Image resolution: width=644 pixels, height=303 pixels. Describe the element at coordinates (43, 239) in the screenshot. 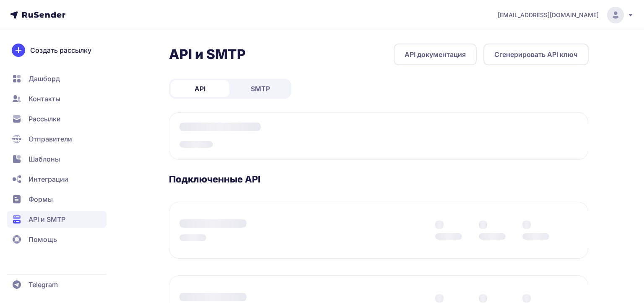

I see `span: Помощь` at that location.